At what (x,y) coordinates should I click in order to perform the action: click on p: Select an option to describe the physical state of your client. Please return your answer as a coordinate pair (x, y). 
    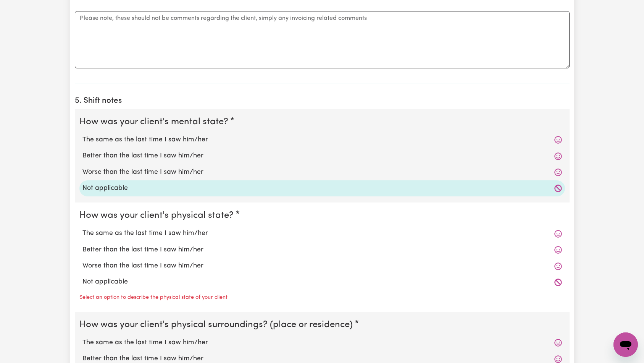
    Looking at the image, I should click on (153, 297).